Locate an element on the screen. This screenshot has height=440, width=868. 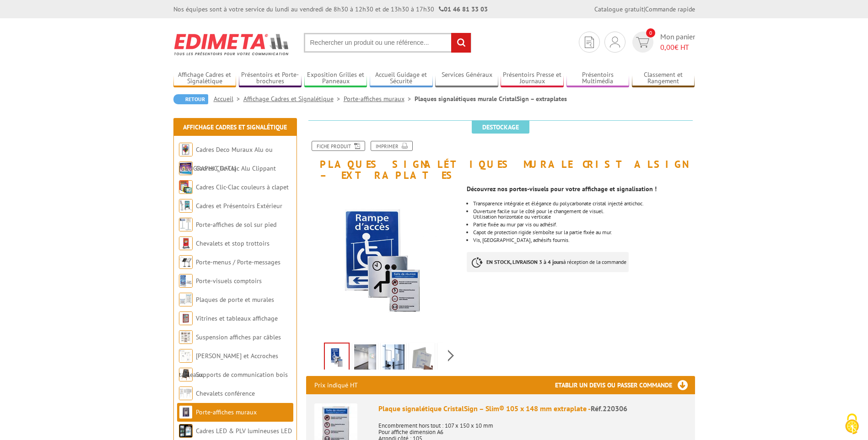
img: Plaques de porte et murales is located at coordinates (186, 300).